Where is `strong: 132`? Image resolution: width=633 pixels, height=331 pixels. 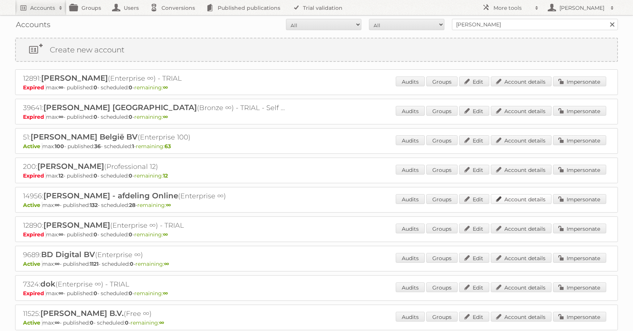
strong: 132 is located at coordinates (94, 205).